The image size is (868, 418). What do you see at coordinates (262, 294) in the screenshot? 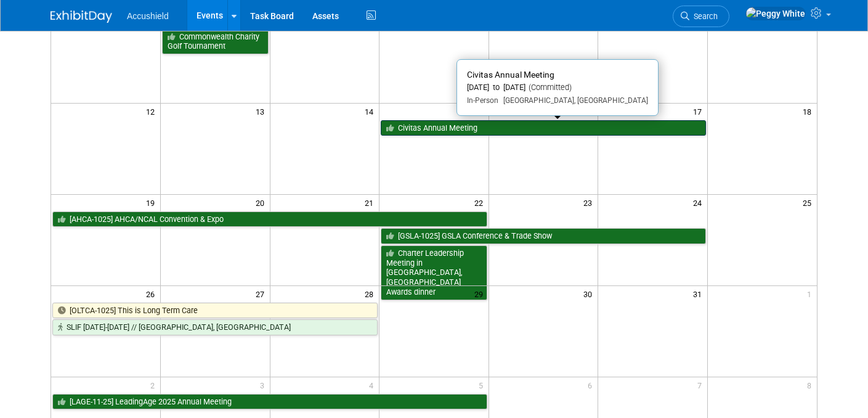
I see `span: 27` at bounding box center [262, 294].